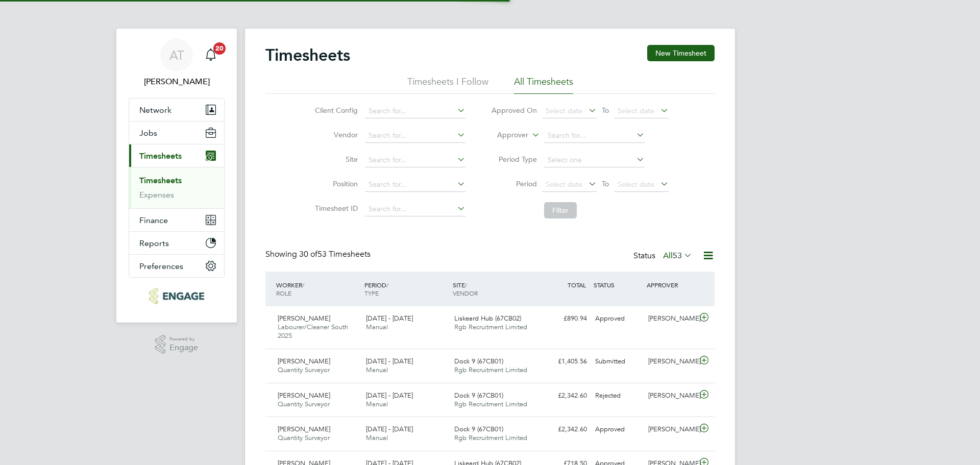  I want to click on span: Liskeard Hub (67CB02), so click(488, 318).